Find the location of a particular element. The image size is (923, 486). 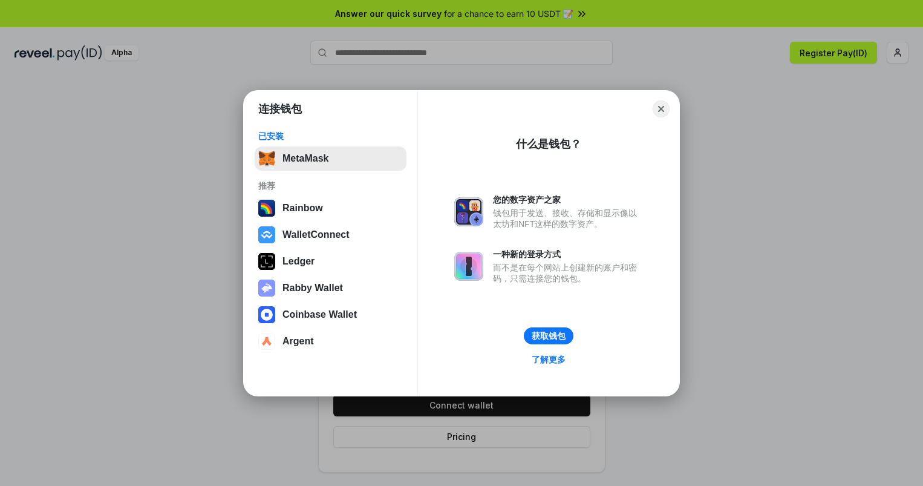

div: 您的数字资产之家 is located at coordinates (568, 200).